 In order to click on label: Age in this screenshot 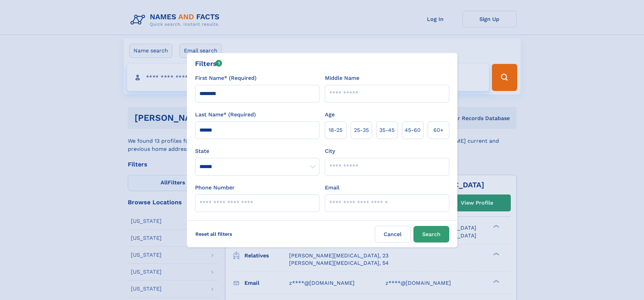, I will do `click(330, 115)`.